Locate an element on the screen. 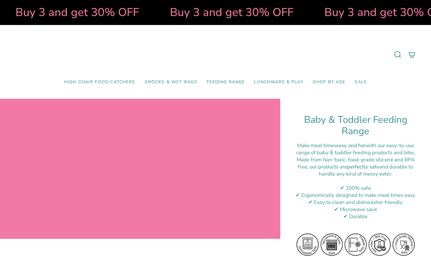 The width and height of the screenshot is (431, 257). span: SALE is located at coordinates (361, 82).